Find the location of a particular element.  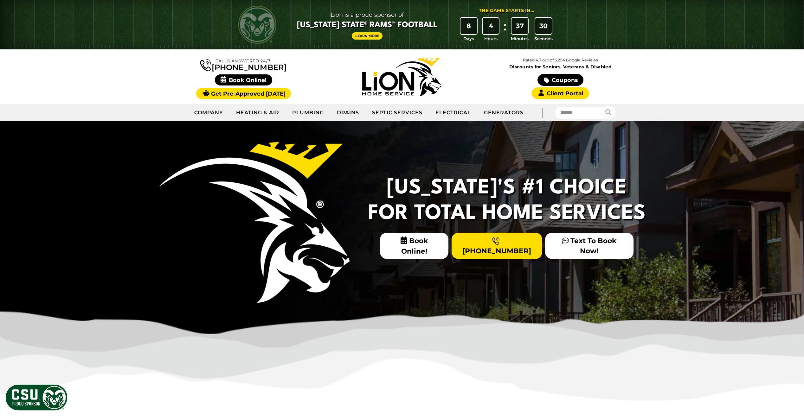

a: Text To Book Now! is located at coordinates (589, 246).